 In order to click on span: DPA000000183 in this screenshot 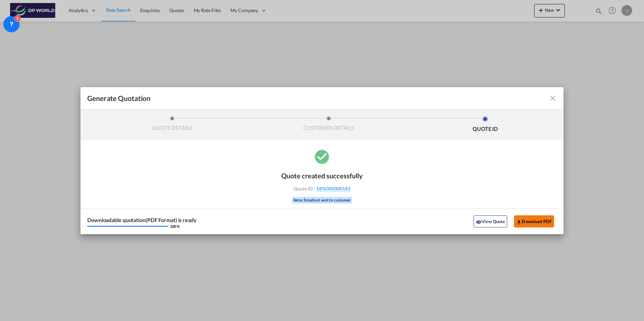, I will do `click(334, 189)`.